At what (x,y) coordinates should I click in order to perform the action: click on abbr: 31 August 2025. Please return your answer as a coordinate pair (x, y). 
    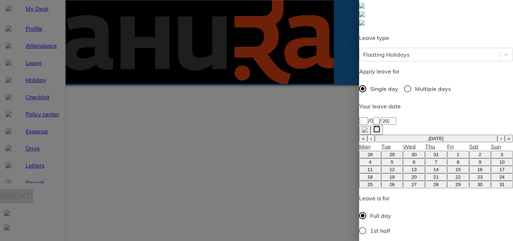
    Looking at the image, I should click on (502, 184).